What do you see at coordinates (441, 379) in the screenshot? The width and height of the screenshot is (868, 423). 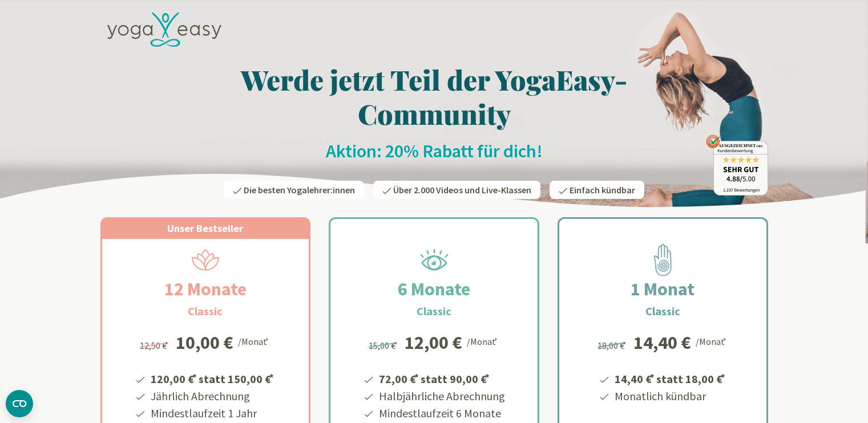 I see `li: 72,00 € statt 90,00 €` at bounding box center [441, 379].